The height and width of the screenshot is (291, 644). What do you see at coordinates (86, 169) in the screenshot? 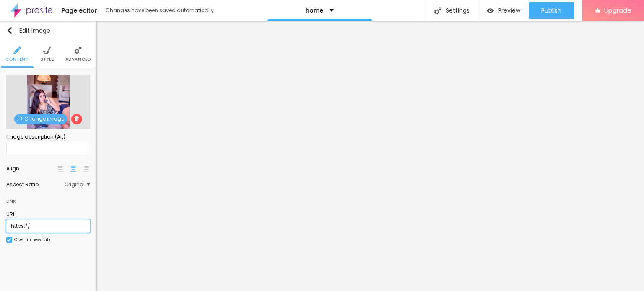
I see `img: paragraph-right-align.svg` at bounding box center [86, 169].